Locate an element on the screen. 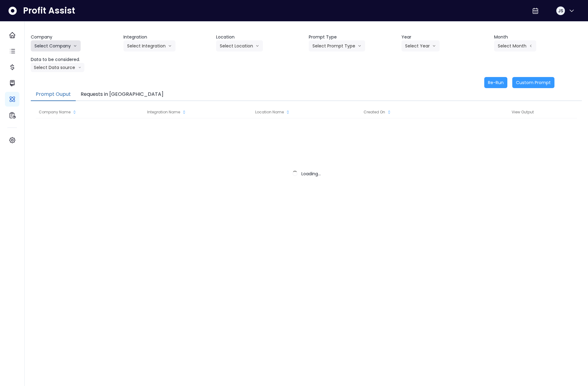  div: Company Name is located at coordinates (90, 112).